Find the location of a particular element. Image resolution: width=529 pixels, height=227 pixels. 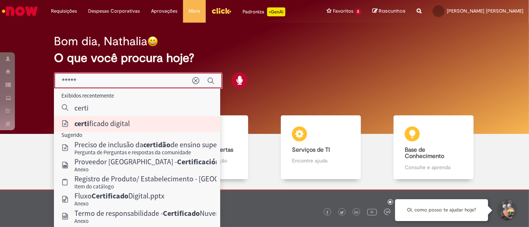

span: 2 is located at coordinates (358, 12).